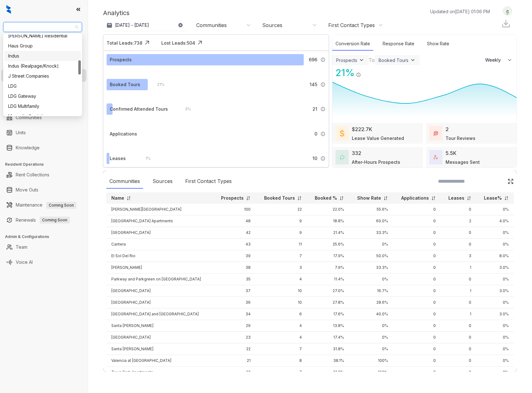 This screenshot has width=532, height=393. I want to click on div: Booked Tours, so click(393, 60).